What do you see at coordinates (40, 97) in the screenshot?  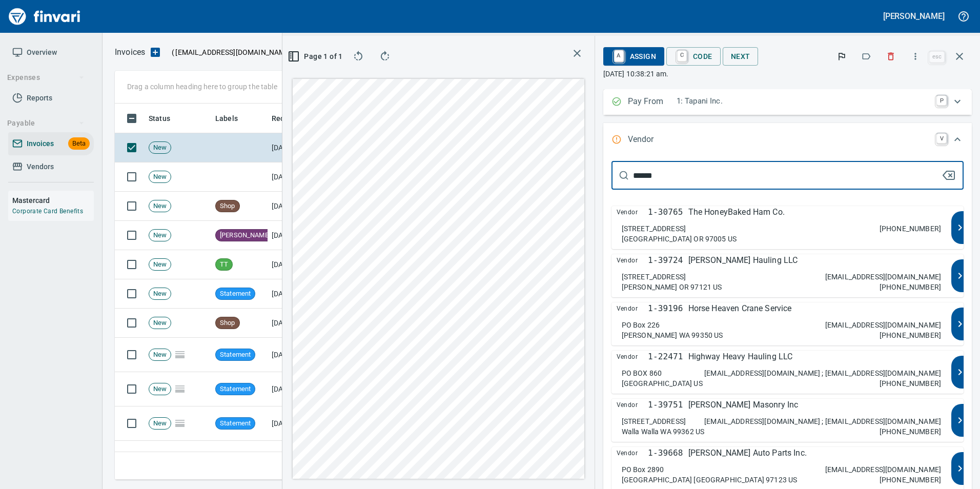 I see `span: Reports` at bounding box center [40, 97].